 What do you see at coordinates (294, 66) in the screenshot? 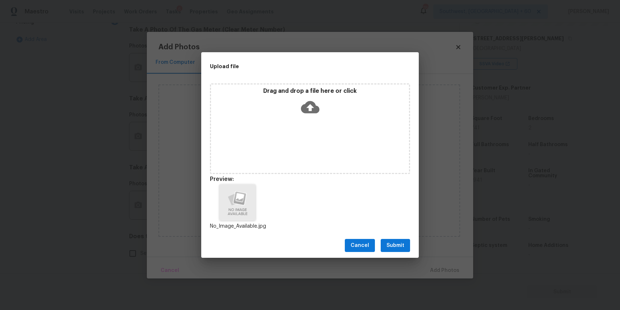
I see `h2: Upload file` at bounding box center [294, 66].